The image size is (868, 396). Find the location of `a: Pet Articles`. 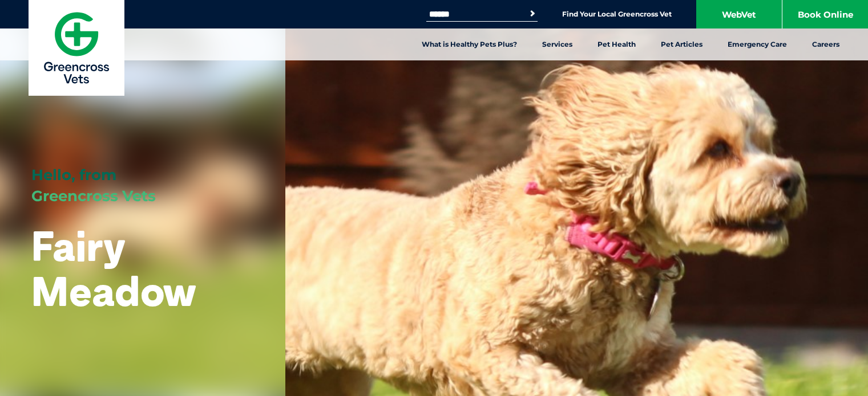

a: Pet Articles is located at coordinates (682, 45).